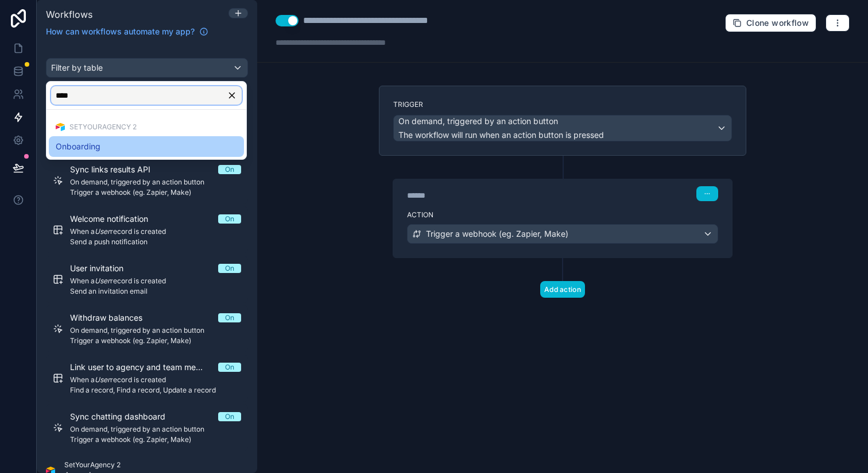 The height and width of the screenshot is (473, 868). What do you see at coordinates (147, 259) in the screenshot?
I see `div: scrollable content` at bounding box center [147, 259].